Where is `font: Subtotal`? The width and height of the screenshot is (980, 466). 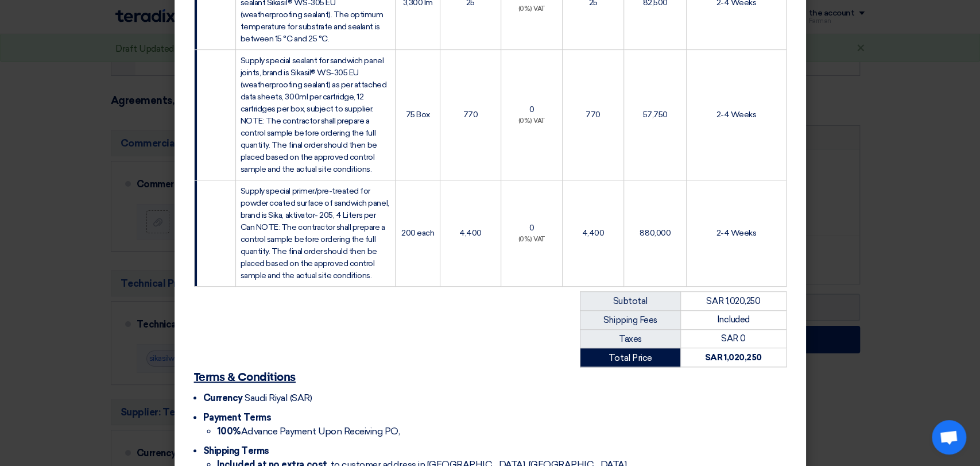 font: Subtotal is located at coordinates (630, 301).